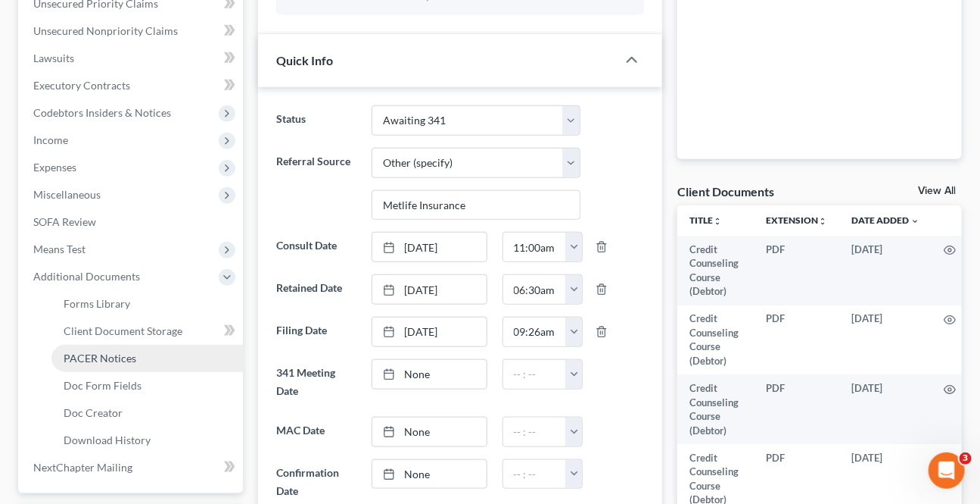 The height and width of the screenshot is (504, 980). Describe the element at coordinates (726, 191) in the screenshot. I see `div: Client Documents` at that location.